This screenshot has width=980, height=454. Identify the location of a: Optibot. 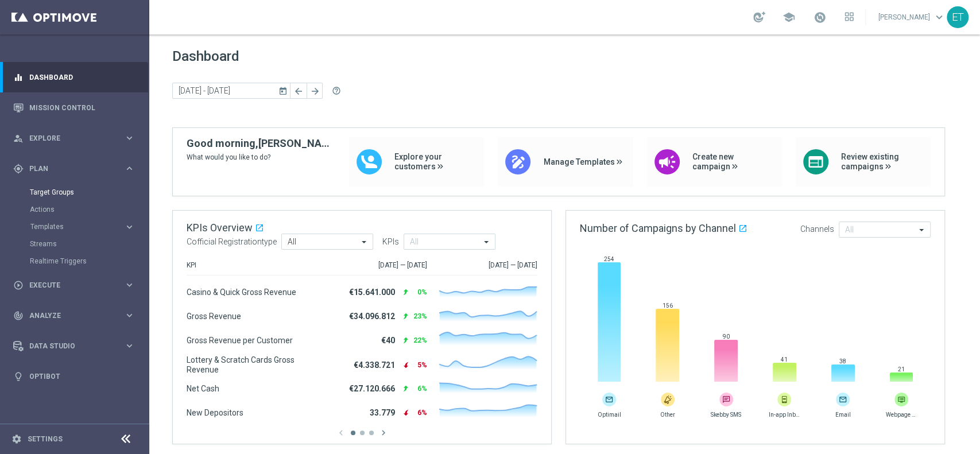
(82, 376).